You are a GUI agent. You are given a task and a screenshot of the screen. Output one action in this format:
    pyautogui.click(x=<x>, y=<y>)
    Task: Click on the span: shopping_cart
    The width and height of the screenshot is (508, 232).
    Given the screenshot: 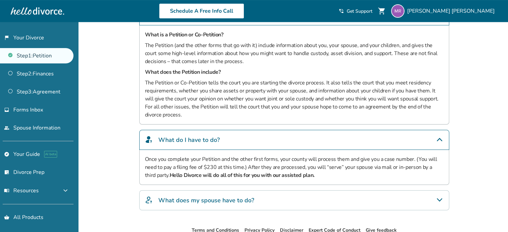 What is the action you would take?
    pyautogui.click(x=382, y=11)
    